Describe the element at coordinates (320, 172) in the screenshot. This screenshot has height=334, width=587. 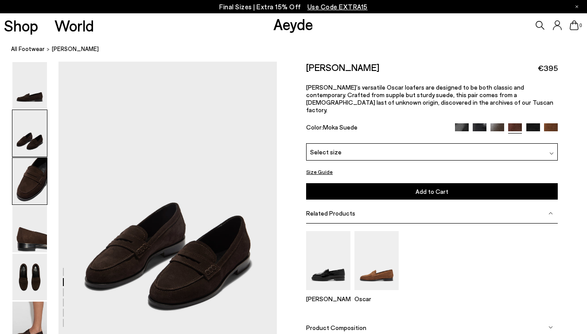
I see `button: Size Guide` at that location.